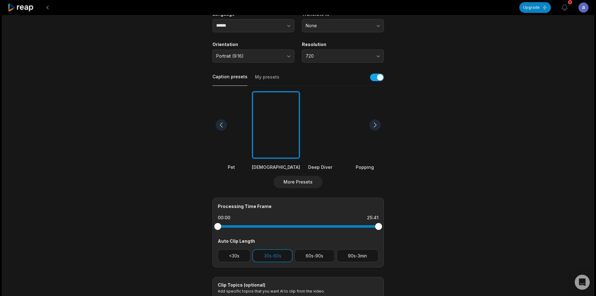 The width and height of the screenshot is (596, 296). Describe the element at coordinates (298, 291) in the screenshot. I see `p: Add specific topics that you want AI to clip from the video.` at that location.